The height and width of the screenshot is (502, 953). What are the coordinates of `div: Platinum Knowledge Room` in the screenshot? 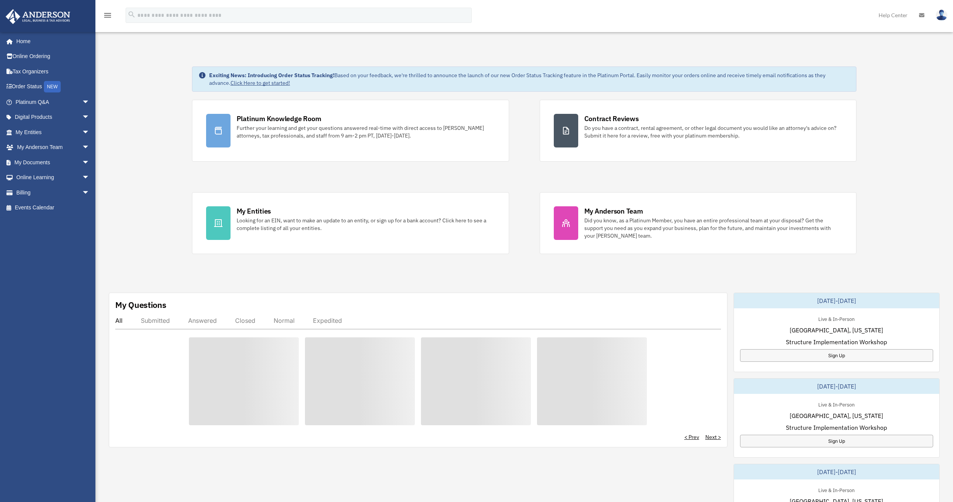 It's located at (279, 118).